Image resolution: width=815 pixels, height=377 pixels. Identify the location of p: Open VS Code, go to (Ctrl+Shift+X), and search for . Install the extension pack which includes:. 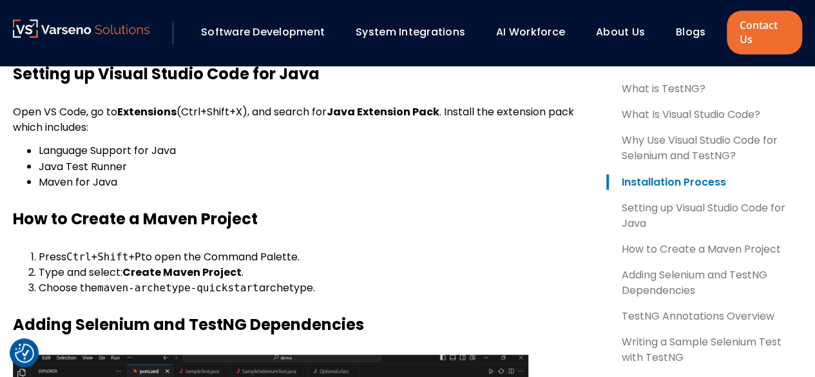
(299, 120).